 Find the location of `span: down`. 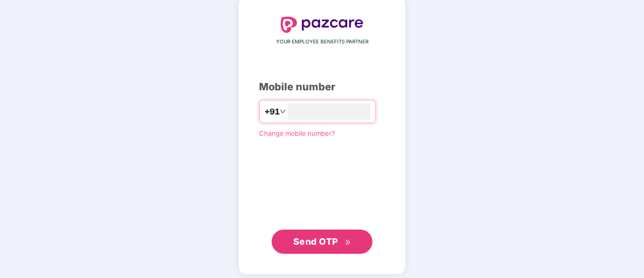

span: down is located at coordinates (283, 112).